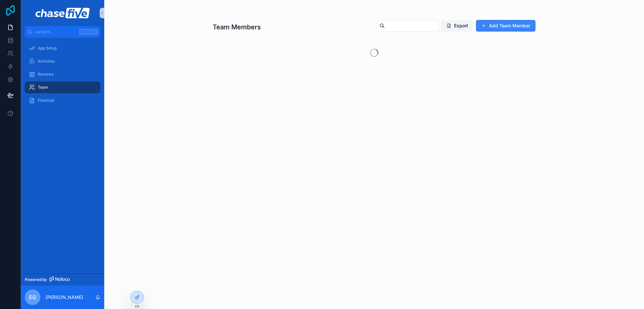 The image size is (644, 309). Describe the element at coordinates (505, 26) in the screenshot. I see `a: Add Team Member` at that location.